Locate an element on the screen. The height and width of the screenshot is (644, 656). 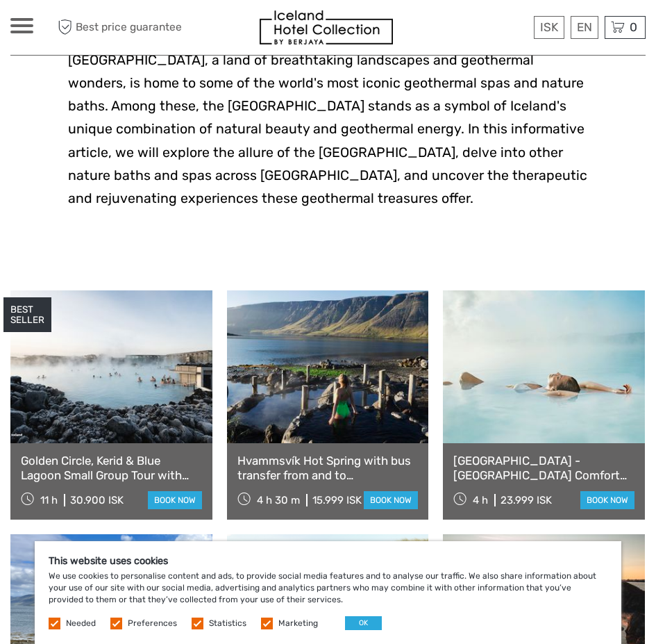
label: Preferences is located at coordinates (152, 623).